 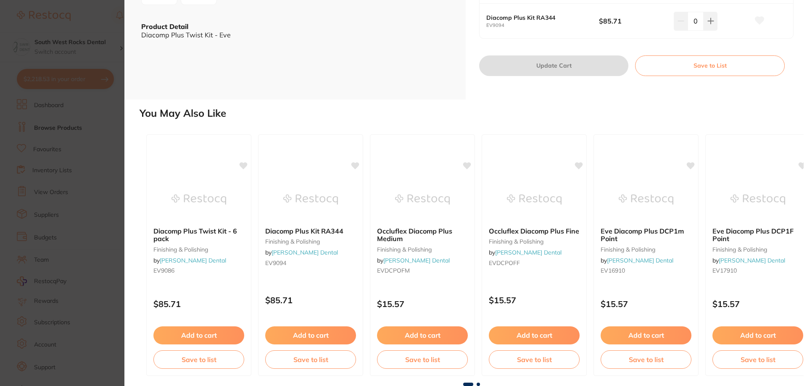 I want to click on b: Occluflex Diacomp Plus Medium, so click(x=422, y=235).